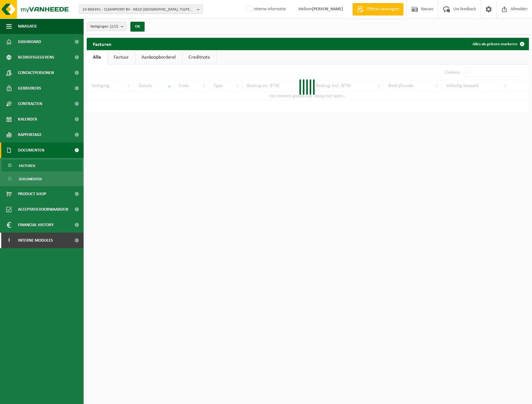 Image resolution: width=532 pixels, height=404 pixels. Describe the element at coordinates (159, 57) in the screenshot. I see `a: Aankoopborderel` at that location.